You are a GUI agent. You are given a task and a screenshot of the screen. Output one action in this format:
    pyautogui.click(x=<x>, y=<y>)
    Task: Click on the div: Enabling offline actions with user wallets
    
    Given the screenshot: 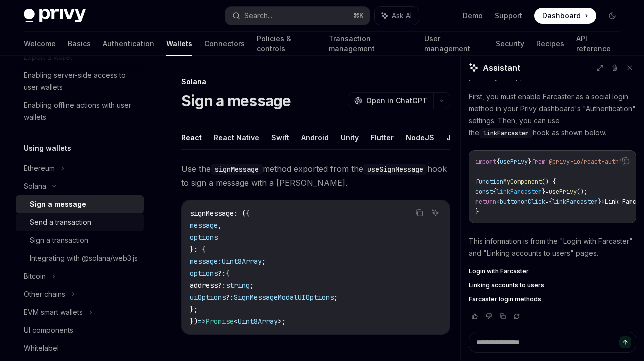 What is the action you would take?
    pyautogui.click(x=81, y=112)
    